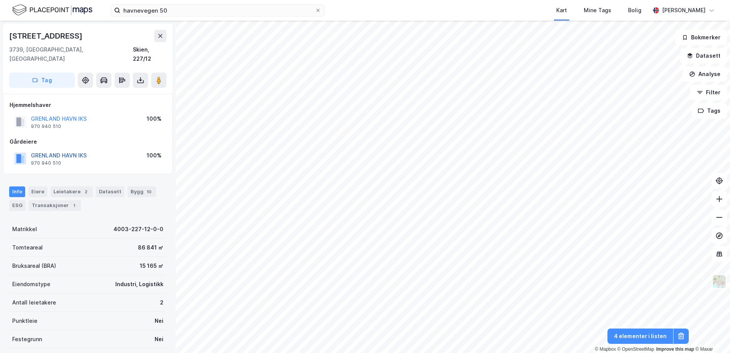 The width and height of the screenshot is (730, 353). I want to click on input: Søk på adresse, matrikkel, gårdeiere, leietakere eller personer, so click(217, 10).